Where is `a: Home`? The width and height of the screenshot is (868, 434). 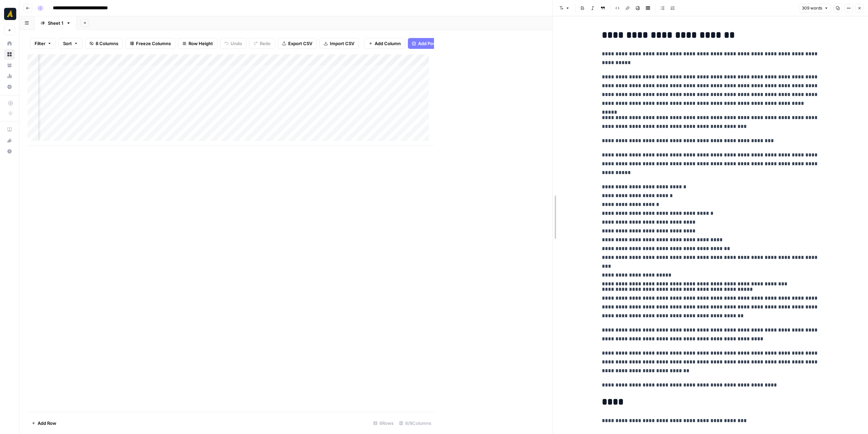
a: Home is located at coordinates (10, 43).